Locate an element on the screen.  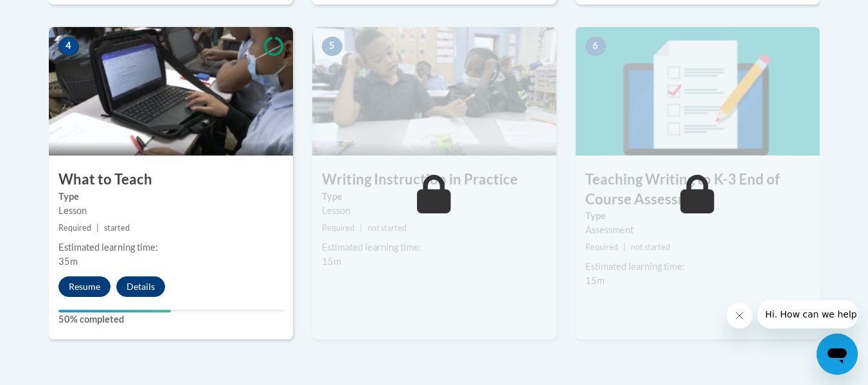
h3: Writing Instruction in Practice is located at coordinates (434, 179).